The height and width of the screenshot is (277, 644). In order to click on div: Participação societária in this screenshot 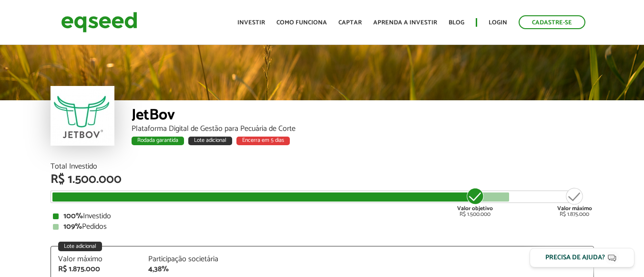, I will do `click(187, 260)`.